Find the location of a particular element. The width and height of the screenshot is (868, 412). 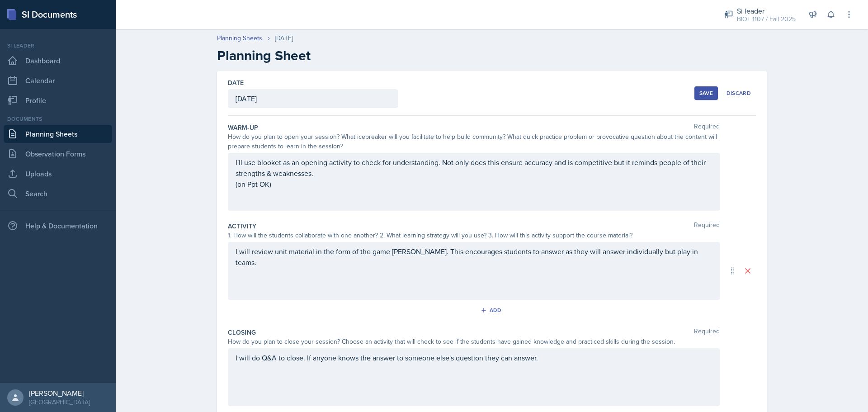

p: (on Ppt OK) is located at coordinates (474, 184).